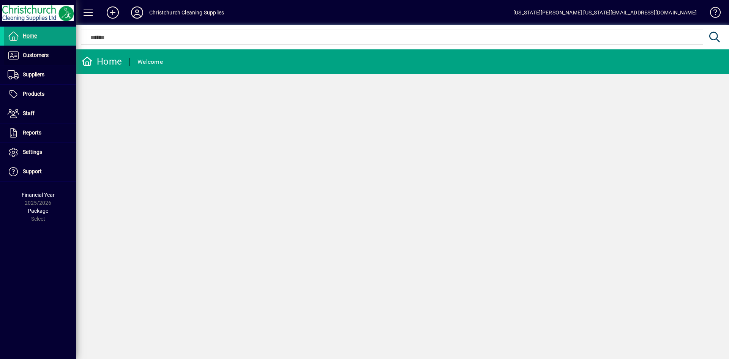 Image resolution: width=729 pixels, height=359 pixels. I want to click on a: Knowledge Base, so click(712, 14).